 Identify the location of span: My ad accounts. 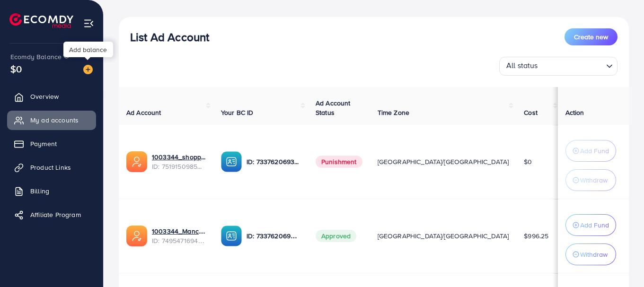
(55, 120).